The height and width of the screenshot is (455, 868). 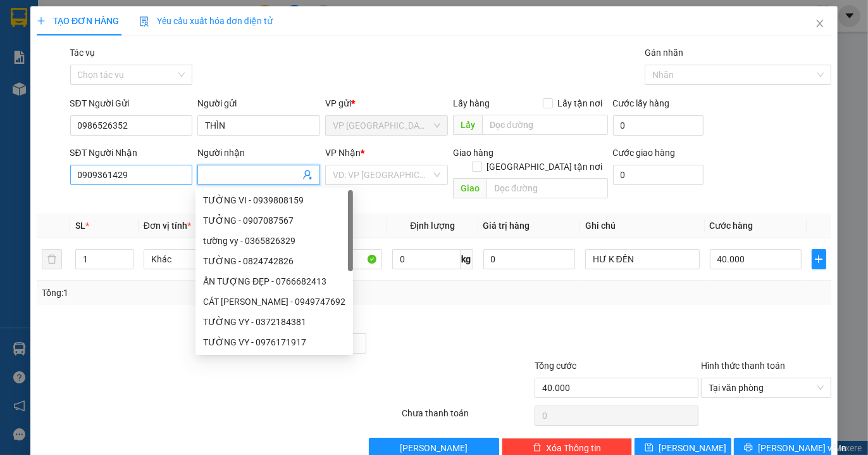 What do you see at coordinates (33, 29) in the screenshot?
I see `span: Quy định nhận/gửi hàng:` at bounding box center [33, 29].